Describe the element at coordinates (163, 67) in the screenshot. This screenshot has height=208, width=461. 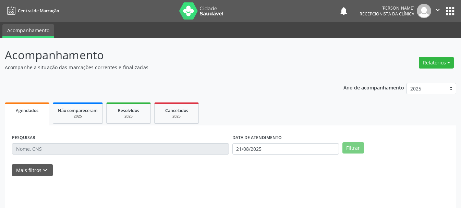
I see `p: Acompanhe a situação das marcações correntes e finalizadas` at that location.